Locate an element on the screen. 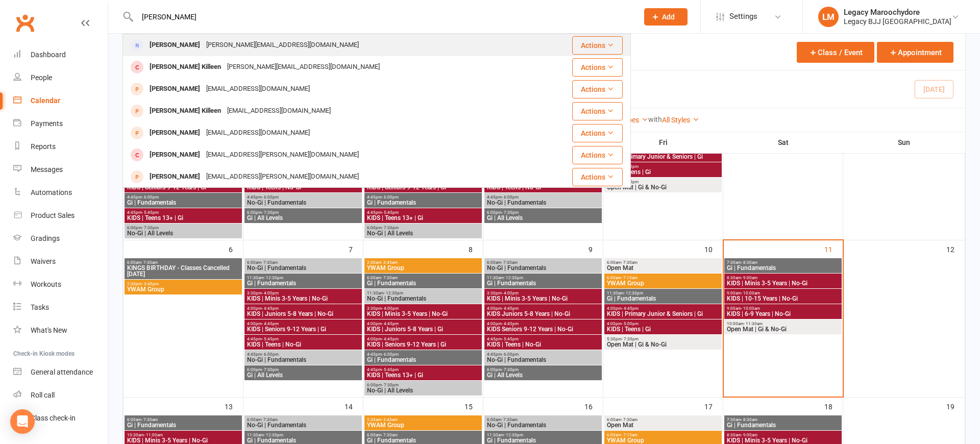 The width and height of the screenshot is (980, 444). span: - 7:30pm is located at coordinates (150, 228).